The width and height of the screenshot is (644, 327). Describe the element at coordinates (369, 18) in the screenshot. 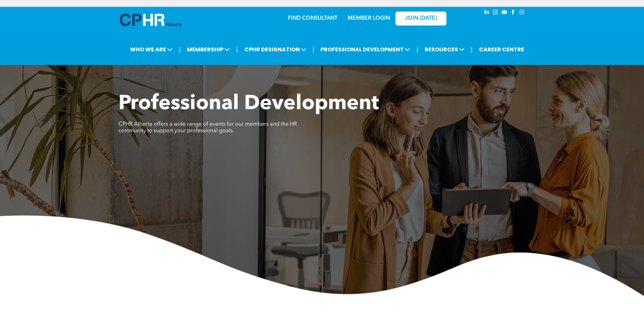

I see `a: MEMBER LOGIN` at that location.